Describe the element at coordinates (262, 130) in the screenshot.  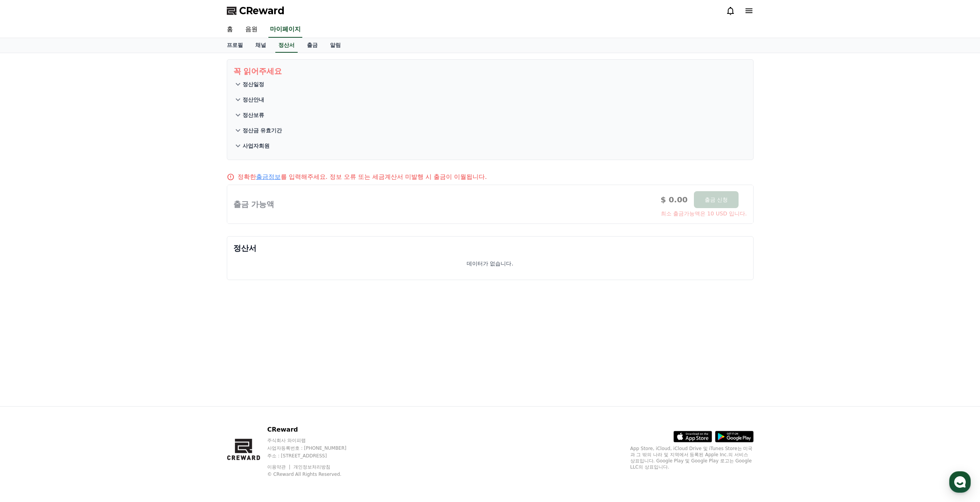
I see `p: 정산금 유효기간` at that location.